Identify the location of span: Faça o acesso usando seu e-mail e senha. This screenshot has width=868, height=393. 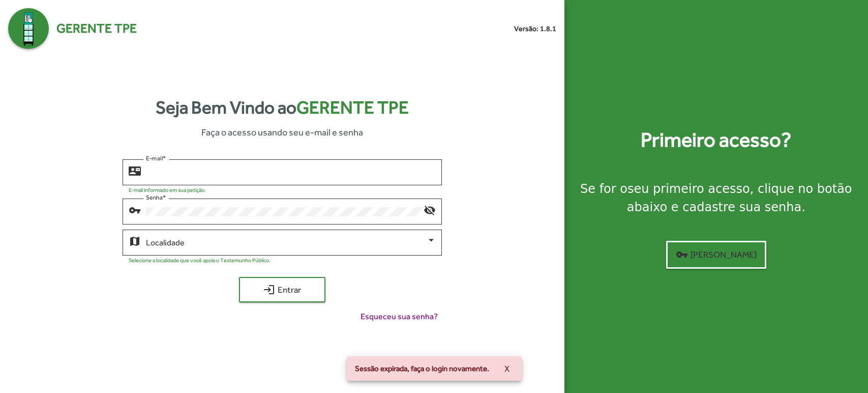
(282, 132).